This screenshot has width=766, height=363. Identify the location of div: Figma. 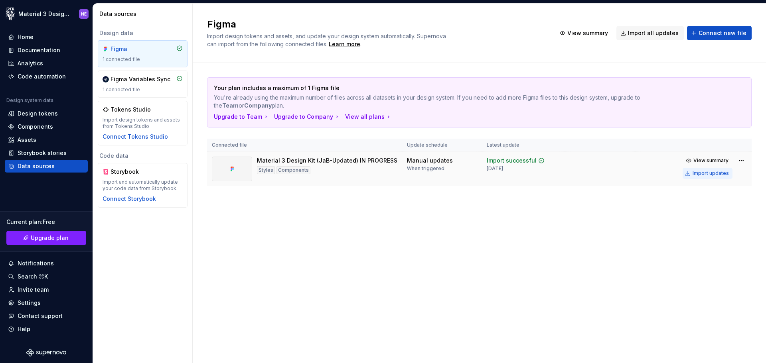
(130, 49).